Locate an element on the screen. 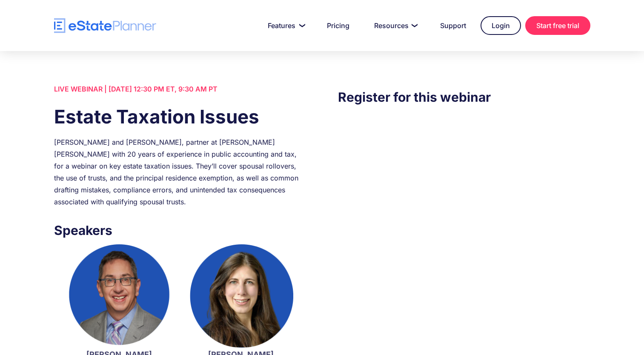 The width and height of the screenshot is (644, 355). a: Start free trial is located at coordinates (558, 25).